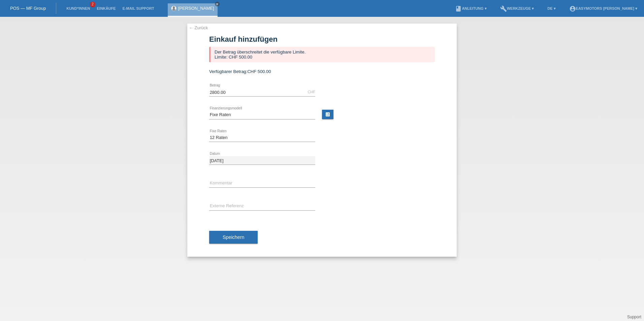  What do you see at coordinates (322, 55) in the screenshot?
I see `div: Der Betrag überschreitet die verfügbare Limite. Limite: CHF 500.00` at bounding box center [322, 55].